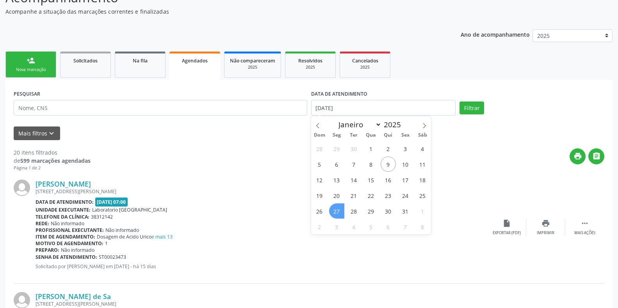 This screenshot has height=308, width=618. Describe the element at coordinates (507, 223) in the screenshot. I see `i: insert_drive_file` at that location.